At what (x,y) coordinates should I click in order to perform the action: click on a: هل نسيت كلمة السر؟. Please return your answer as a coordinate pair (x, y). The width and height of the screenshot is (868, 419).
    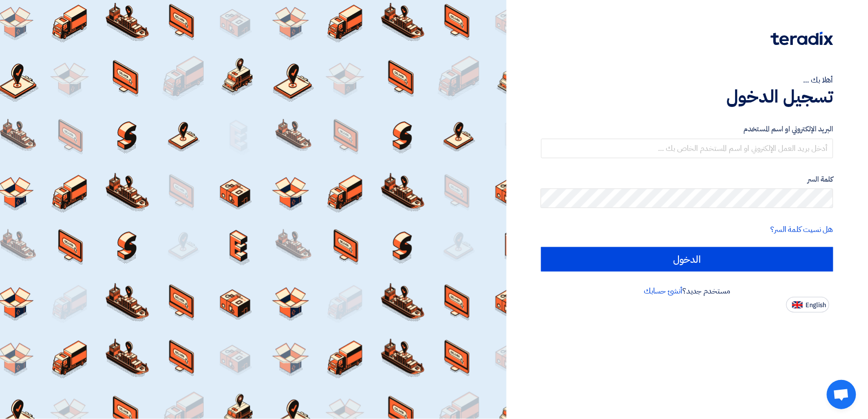
    Looking at the image, I should click on (802, 230).